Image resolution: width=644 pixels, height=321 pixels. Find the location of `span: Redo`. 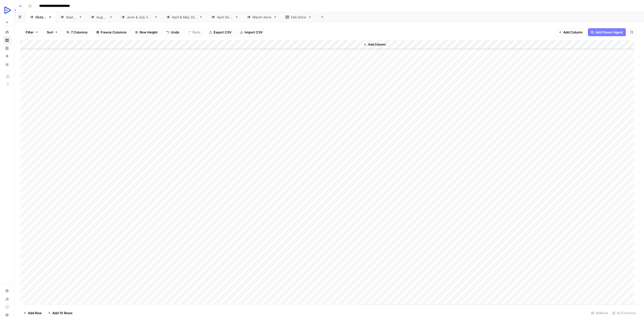

span: Redo is located at coordinates (197, 32).